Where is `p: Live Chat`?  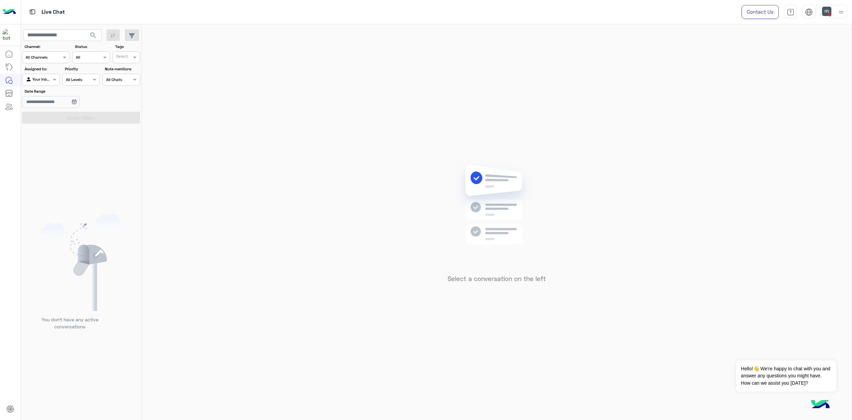 p: Live Chat is located at coordinates (53, 12).